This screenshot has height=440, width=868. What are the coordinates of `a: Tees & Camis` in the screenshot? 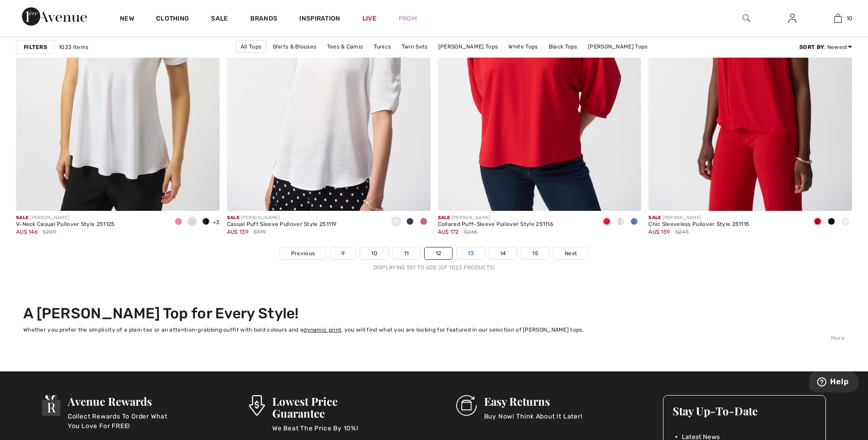 It's located at (345, 46).